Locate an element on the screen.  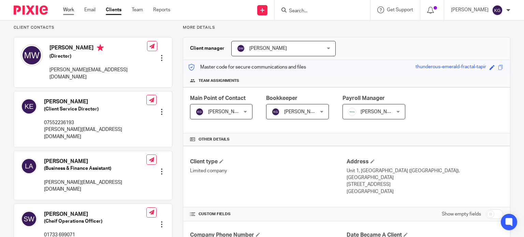
h5: (Cheif Operations Officer) is located at coordinates (95, 221).